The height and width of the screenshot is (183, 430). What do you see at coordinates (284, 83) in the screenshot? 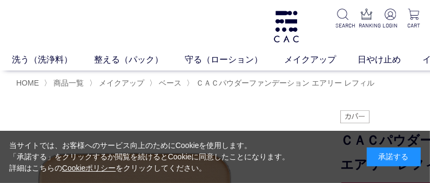
I see `a: ＣＡＣパウダーファンデーション エアリー レフィル` at bounding box center [284, 83].